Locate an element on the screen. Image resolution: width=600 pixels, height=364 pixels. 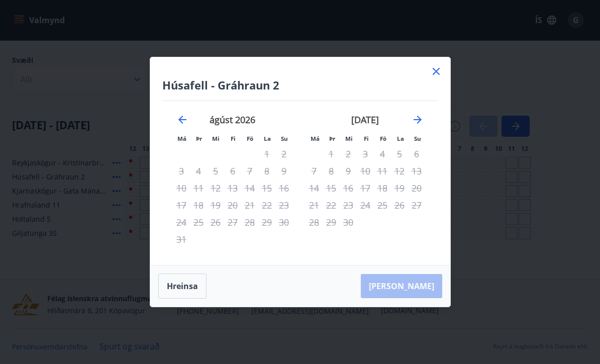
td: Not available. sunnudagur, 27. september 2026 is located at coordinates (416, 205).